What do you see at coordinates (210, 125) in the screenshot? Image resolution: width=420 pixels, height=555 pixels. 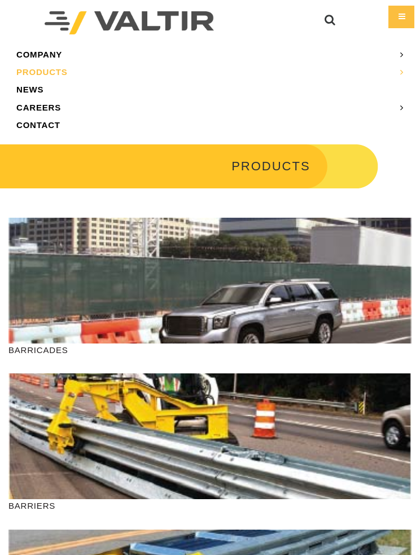 I see `a: CONTACT` at bounding box center [210, 125].